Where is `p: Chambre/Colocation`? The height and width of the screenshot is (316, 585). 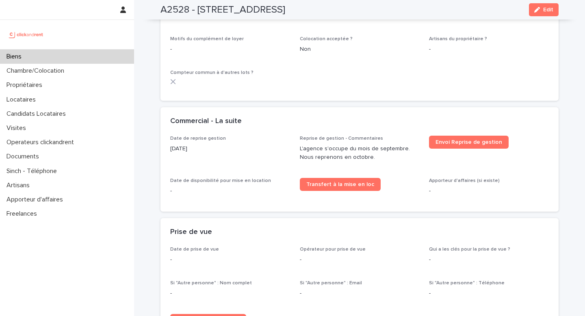
p: Chambre/Colocation is located at coordinates (37, 71).